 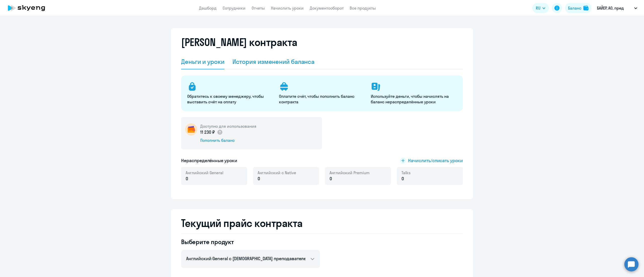 I want to click on p: Оплатите счёт, чтобы пополнить баланс контракта, so click(x=321, y=99).